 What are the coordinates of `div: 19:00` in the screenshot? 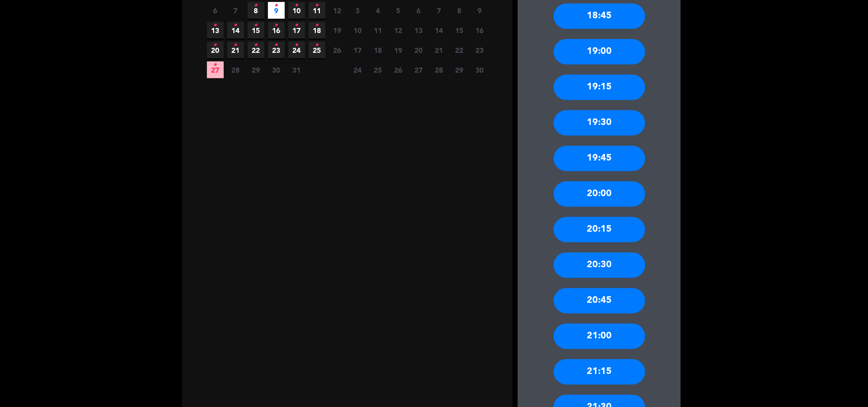 It's located at (600, 52).